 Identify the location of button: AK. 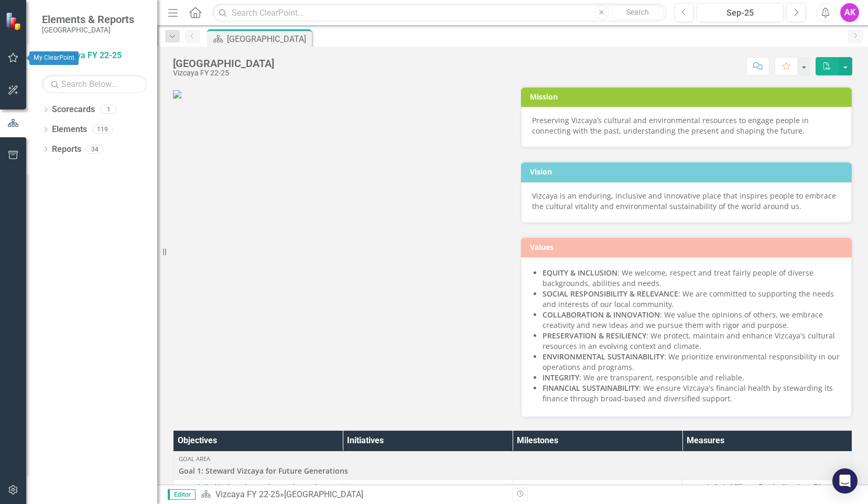
(850, 12).